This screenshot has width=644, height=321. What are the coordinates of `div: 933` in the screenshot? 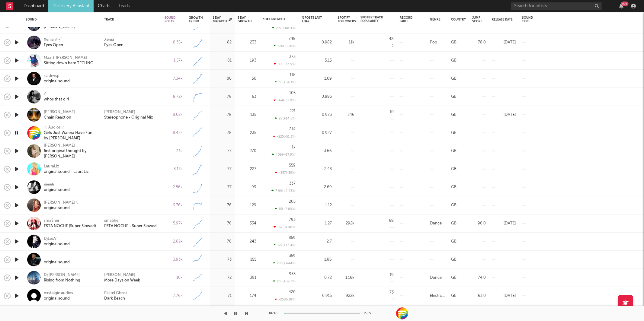 It's located at (292, 274).